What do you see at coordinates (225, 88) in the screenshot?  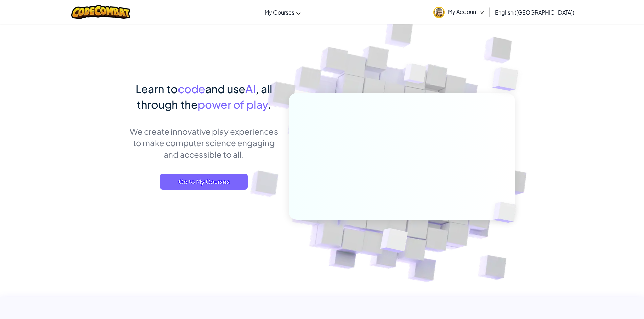 I see `span: and use` at bounding box center [225, 88].